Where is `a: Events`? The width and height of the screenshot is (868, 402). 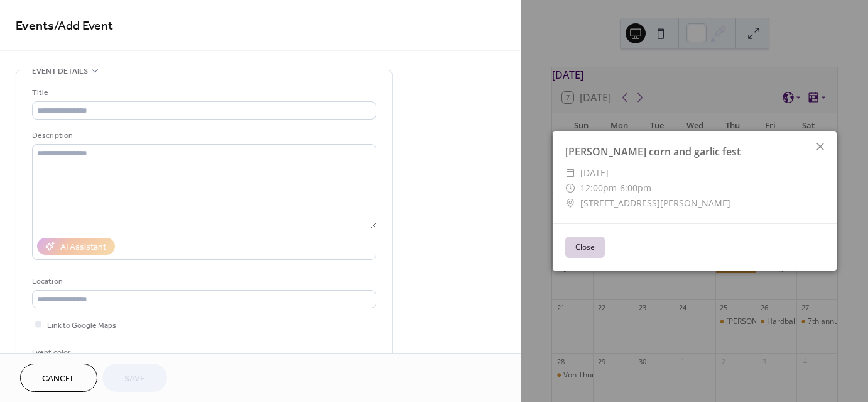
a: Events is located at coordinates (34, 26).